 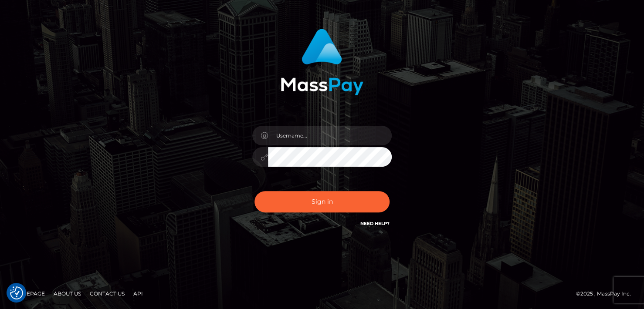 I want to click on a: About Us, so click(x=67, y=293).